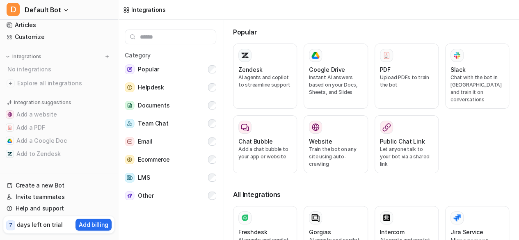  Describe the element at coordinates (170, 55) in the screenshot. I see `h5: Category` at that location.